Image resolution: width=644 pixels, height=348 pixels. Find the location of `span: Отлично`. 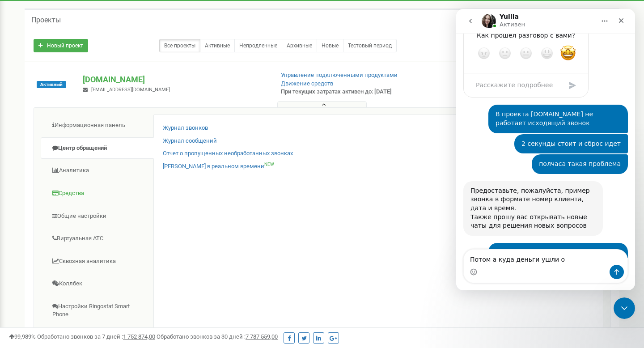

span: Отлично is located at coordinates (91, 45).